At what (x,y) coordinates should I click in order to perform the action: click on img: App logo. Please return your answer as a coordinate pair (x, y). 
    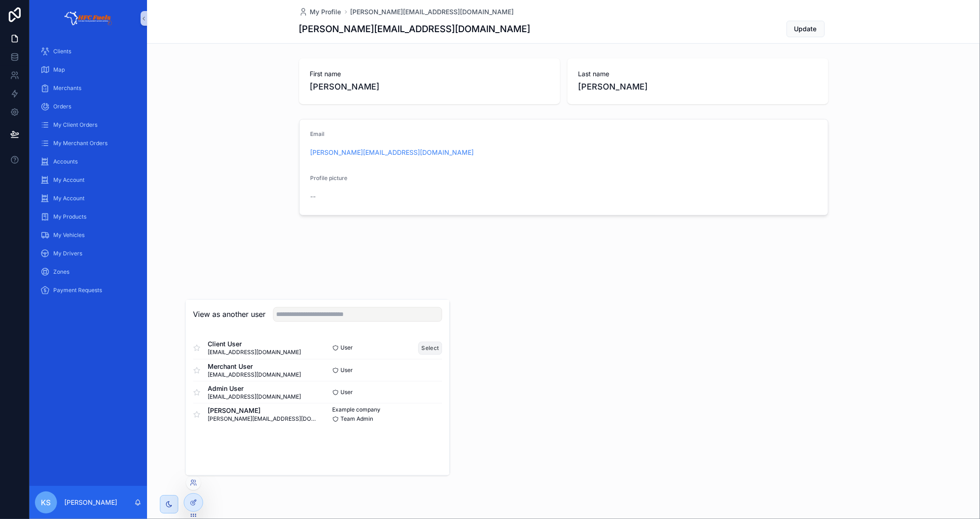
    Looking at the image, I should click on (88, 18).